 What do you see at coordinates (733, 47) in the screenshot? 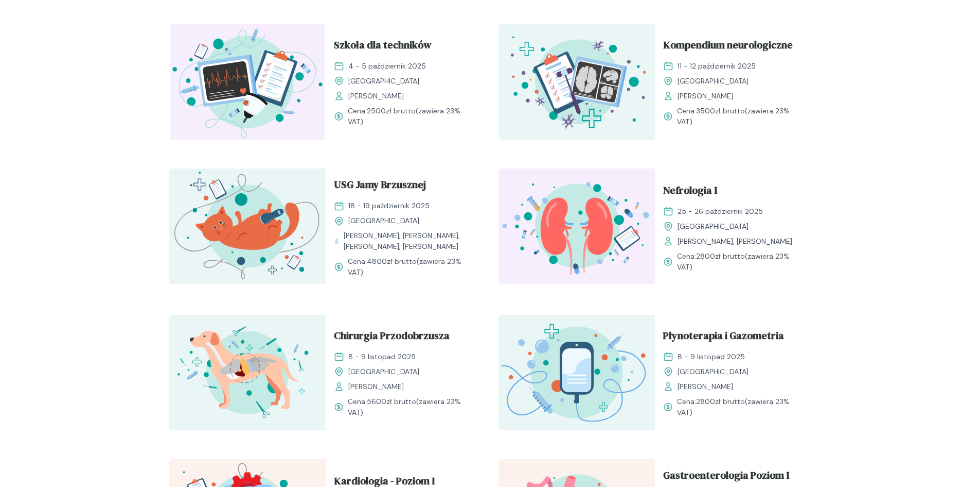
I see `a: Kompendium neurologiczne` at bounding box center [733, 47].